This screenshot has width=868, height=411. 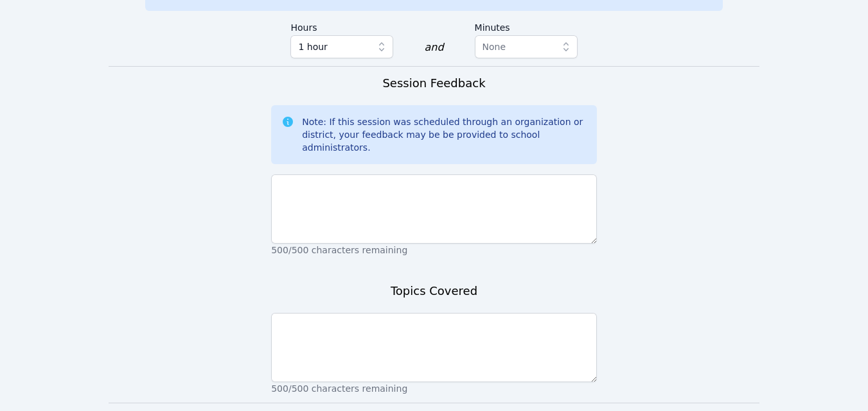 What do you see at coordinates (434, 48) in the screenshot?
I see `div: and` at bounding box center [434, 48].